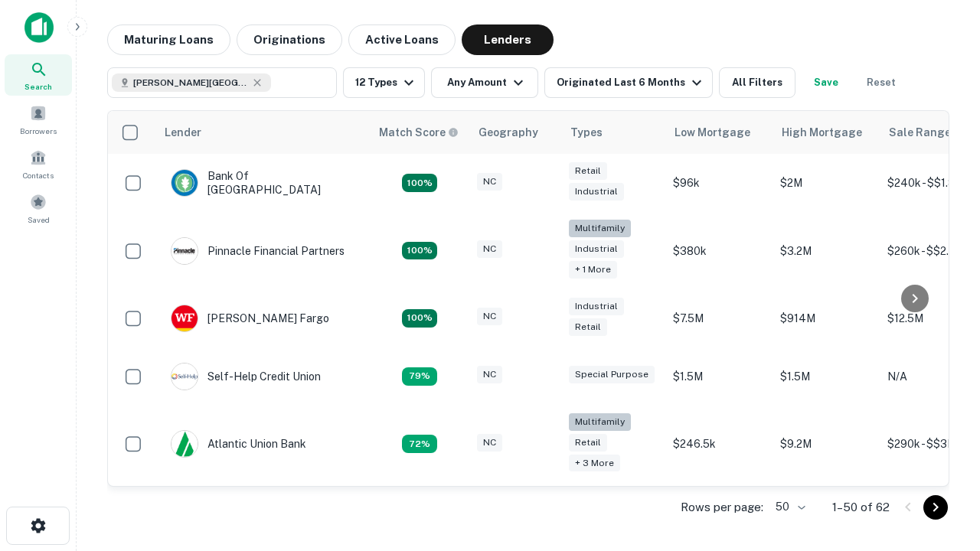 The image size is (980, 551). I want to click on div: Types, so click(587, 133).